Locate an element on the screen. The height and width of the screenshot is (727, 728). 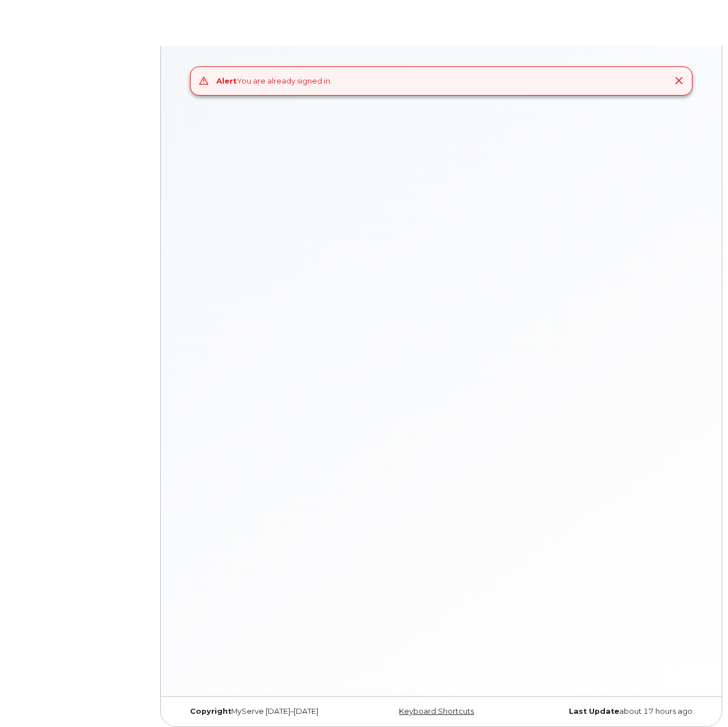
strong: Alert is located at coordinates (227, 81).